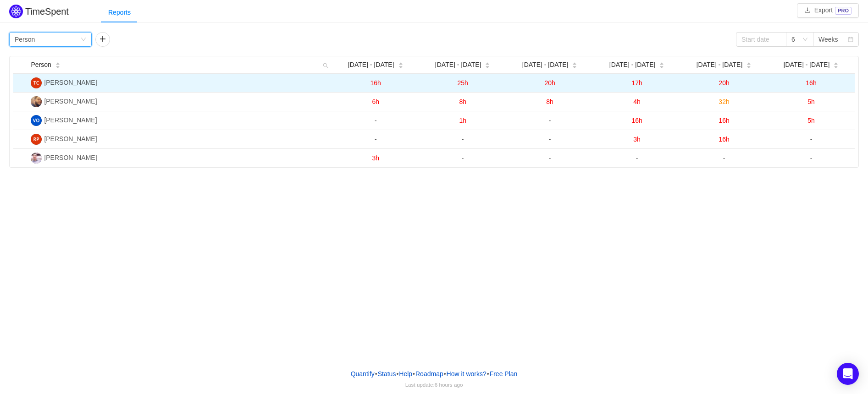 The height and width of the screenshot is (394, 868). What do you see at coordinates (119, 12) in the screenshot?
I see `div: Reports` at bounding box center [119, 12].